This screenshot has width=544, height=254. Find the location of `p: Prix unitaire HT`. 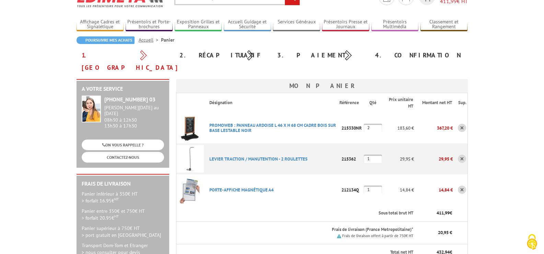

p: Prix unitaire HT is located at coordinates (400, 103).